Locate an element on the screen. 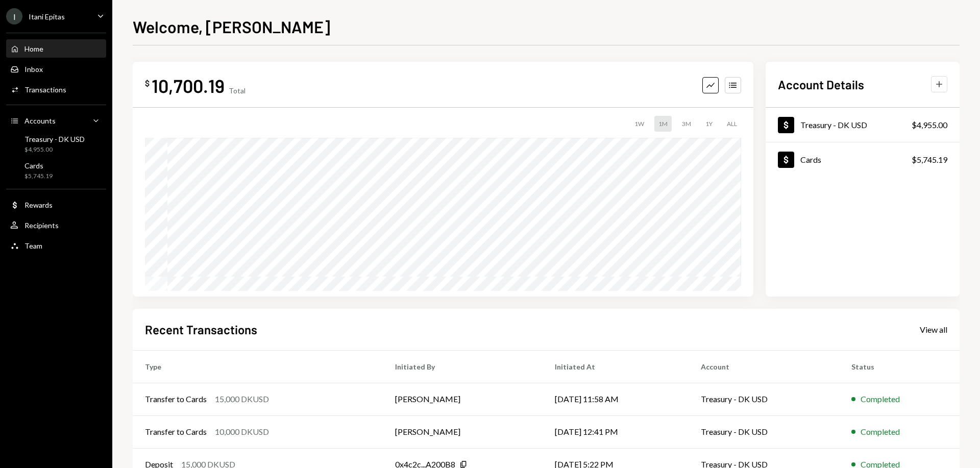  div: 1M is located at coordinates (663, 123).